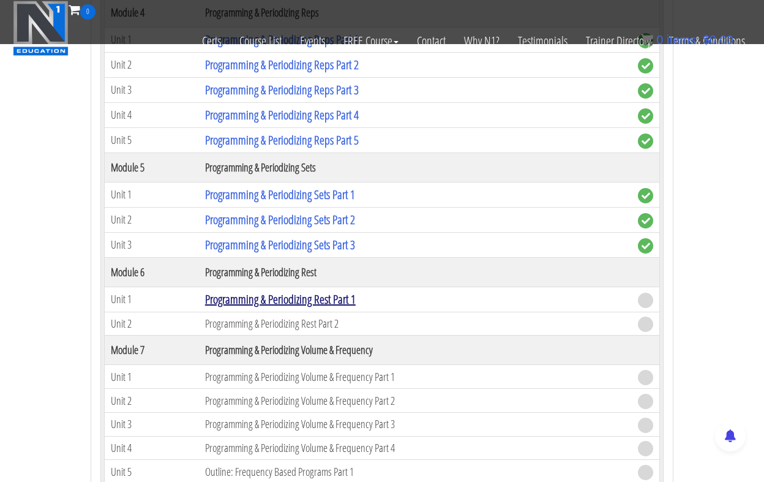 The height and width of the screenshot is (482, 764). Describe the element at coordinates (415, 400) in the screenshot. I see `td: Programming & Periodizing Volume & Frequency Part 2` at that location.